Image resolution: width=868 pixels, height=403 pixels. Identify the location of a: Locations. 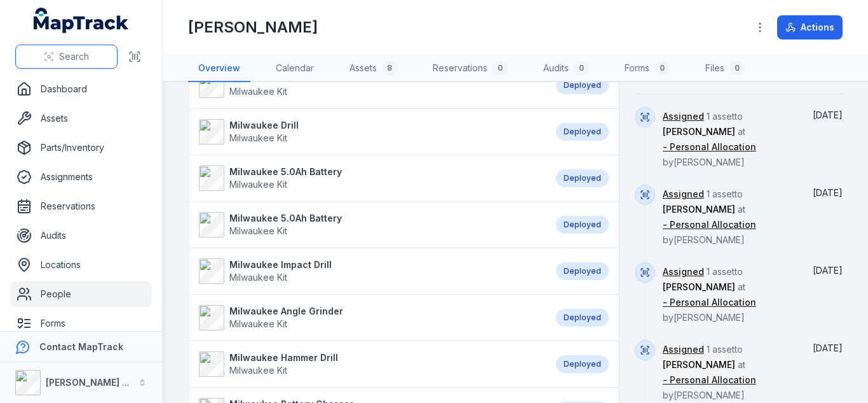
(80, 265).